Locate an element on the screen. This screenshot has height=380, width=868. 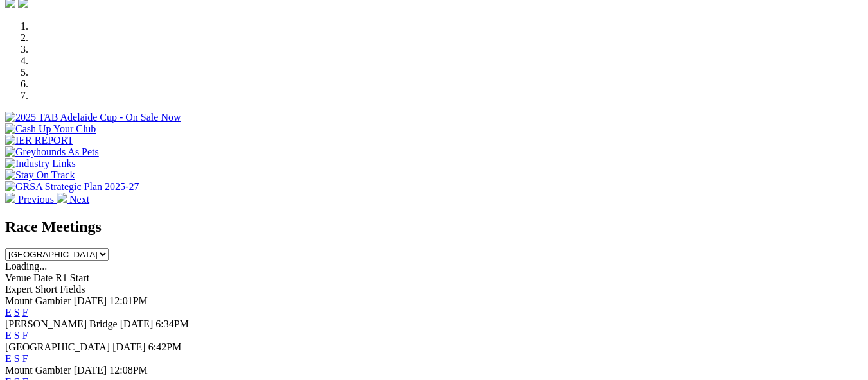
span: Expert is located at coordinates (19, 289).